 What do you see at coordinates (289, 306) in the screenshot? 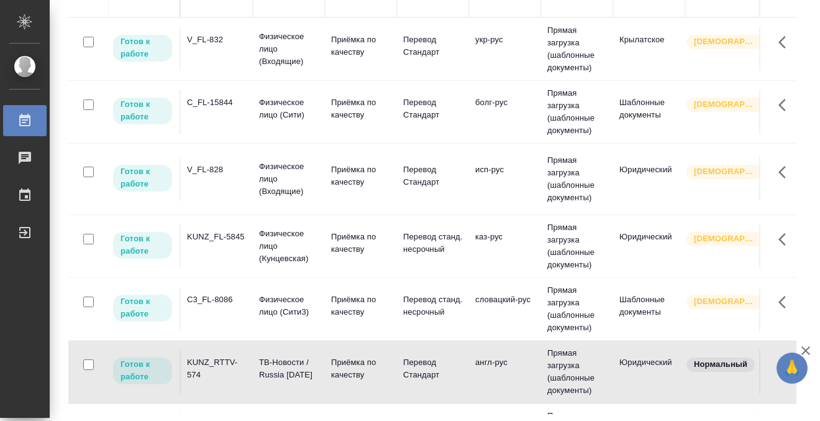
I see `p: Физическое лицо (Сити3)` at bounding box center [289, 306].